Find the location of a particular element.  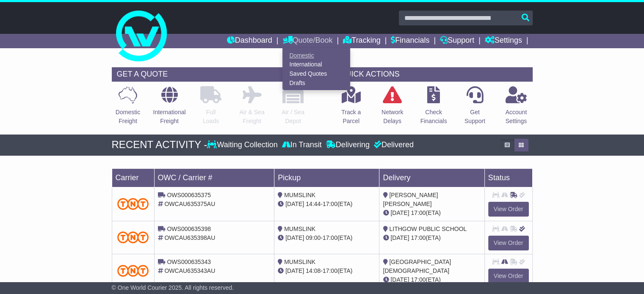

a: Support is located at coordinates (457, 41).